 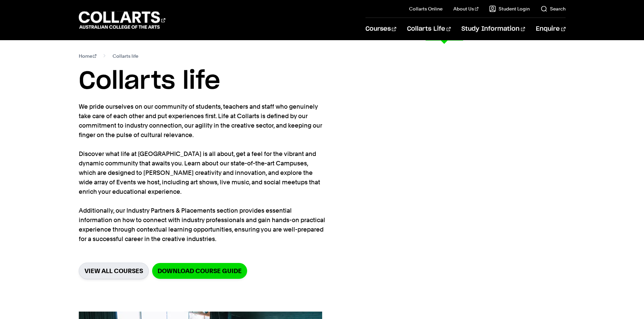 I want to click on a: Home, so click(x=87, y=56).